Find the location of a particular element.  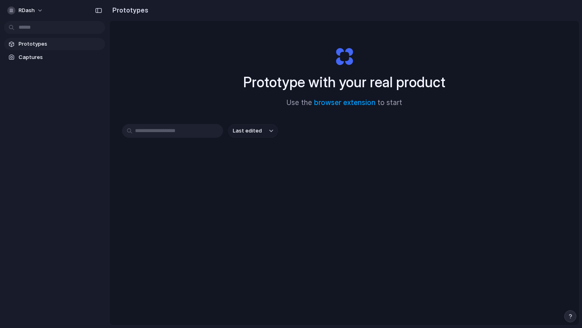

button: Last edited is located at coordinates (253, 131).